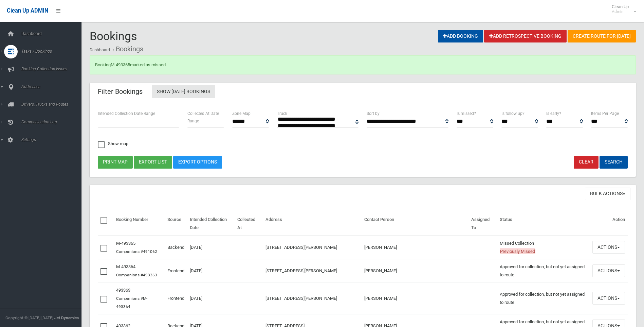 Image resolution: width=644 pixels, height=327 pixels. Describe the element at coordinates (53, 87) in the screenshot. I see `span: Addresses` at that location.